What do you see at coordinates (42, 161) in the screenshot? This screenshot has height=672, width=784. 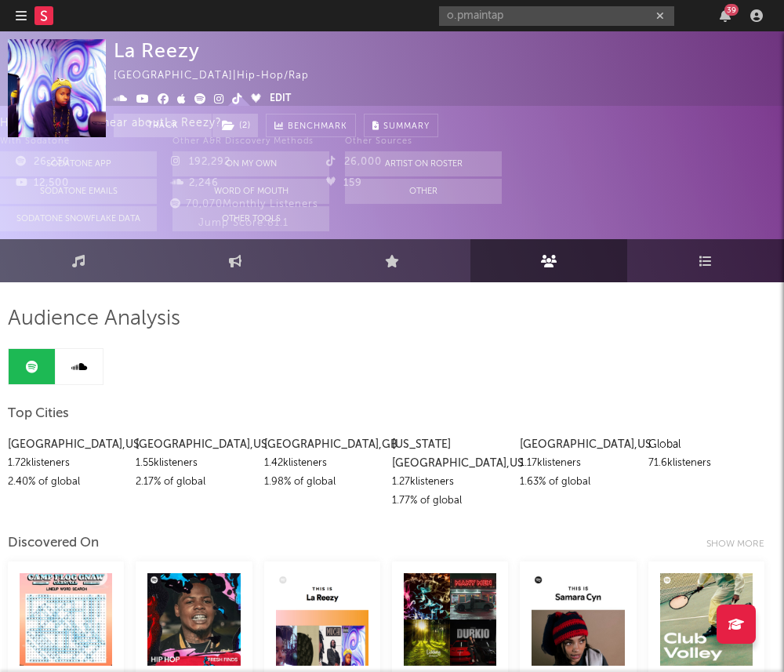 I see `span: 26,230` at bounding box center [42, 161].